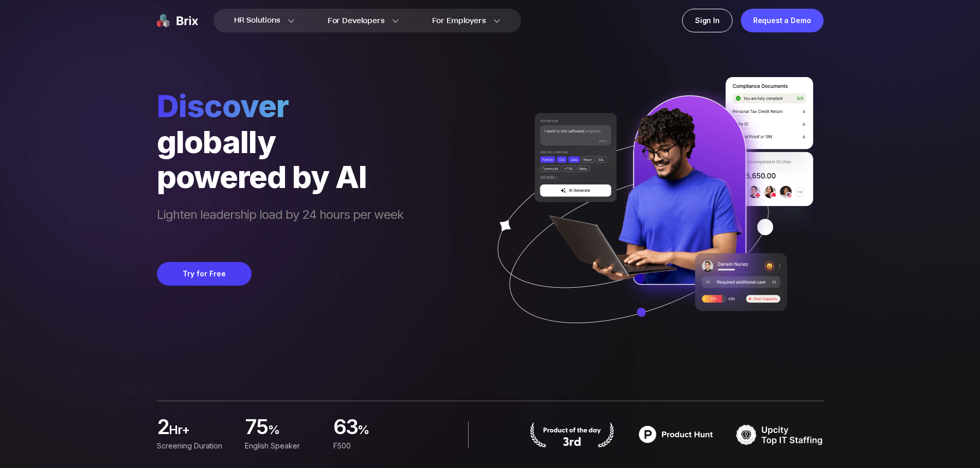 The image size is (980, 468). Describe the element at coordinates (782, 20) in the screenshot. I see `a: Request a Demo` at that location.